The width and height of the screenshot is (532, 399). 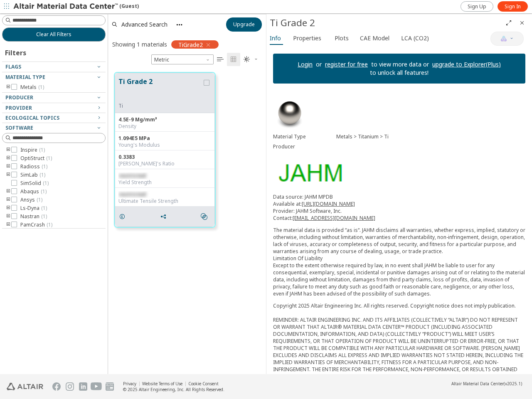 What do you see at coordinates (220, 59) in the screenshot?
I see `button: Table View` at bounding box center [220, 59].